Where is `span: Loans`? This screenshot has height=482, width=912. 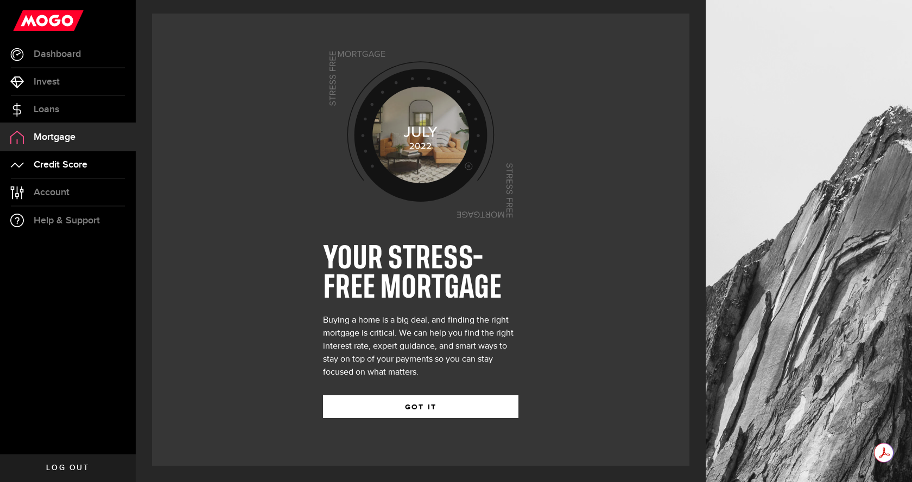 span: Loans is located at coordinates (46, 110).